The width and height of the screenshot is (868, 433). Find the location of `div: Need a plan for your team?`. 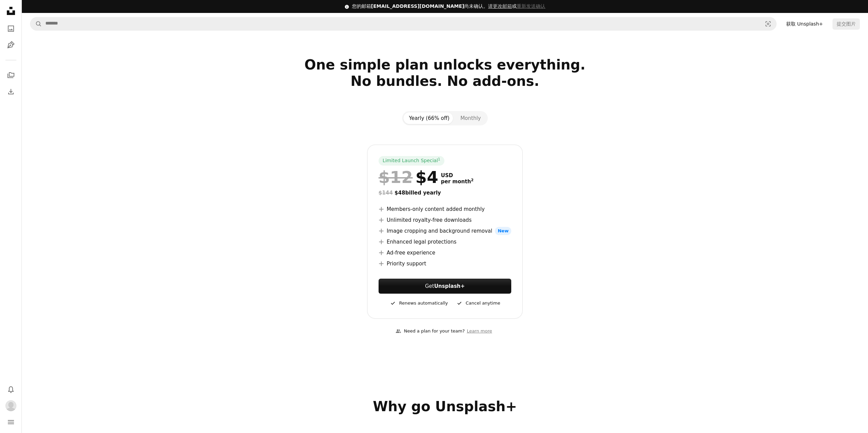

div: Need a plan for your team? is located at coordinates (431, 331).